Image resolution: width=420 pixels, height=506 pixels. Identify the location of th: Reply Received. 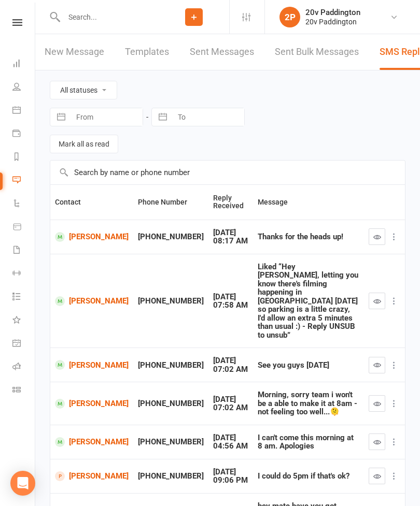
(231, 202).